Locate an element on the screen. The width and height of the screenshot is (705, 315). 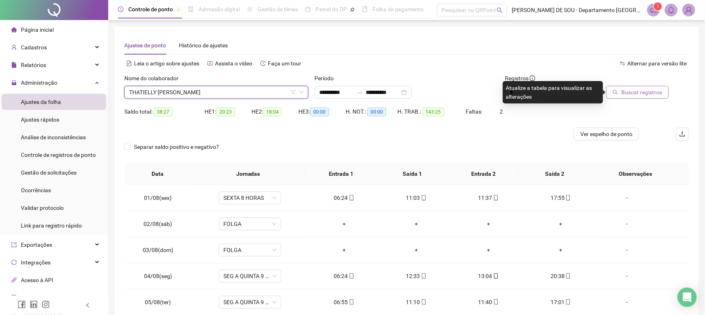
span: Controle de ponto is located at coordinates (150, 9).